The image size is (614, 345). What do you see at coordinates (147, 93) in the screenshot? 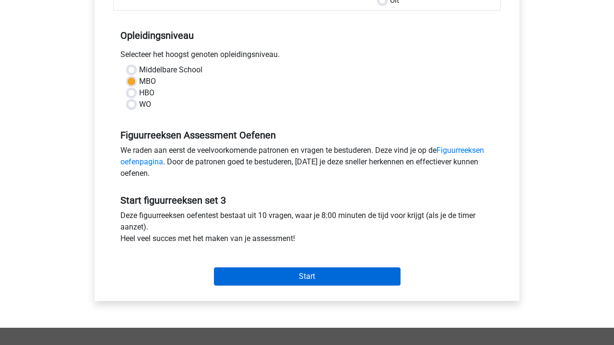
I see `label: HBO` at bounding box center [147, 93].